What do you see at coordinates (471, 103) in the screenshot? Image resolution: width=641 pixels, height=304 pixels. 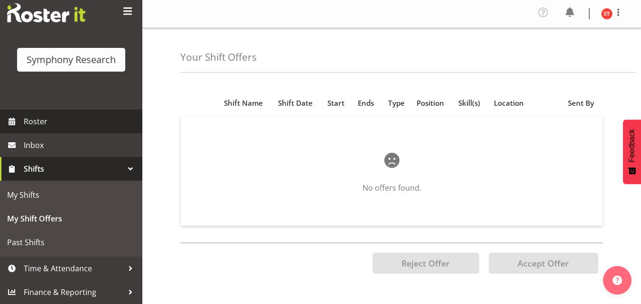 I see `div: Skill(s)` at bounding box center [471, 103].